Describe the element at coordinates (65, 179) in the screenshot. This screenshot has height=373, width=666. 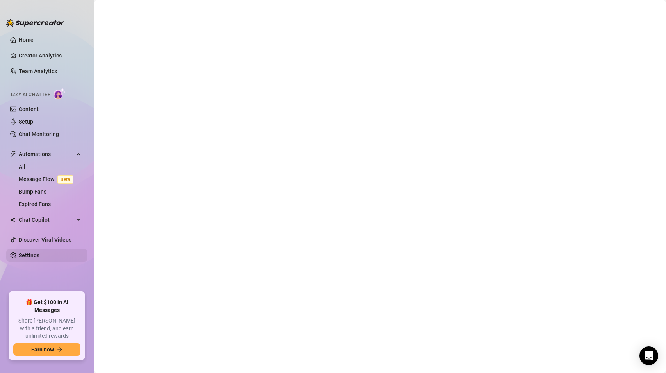
I see `span: Beta` at that location.